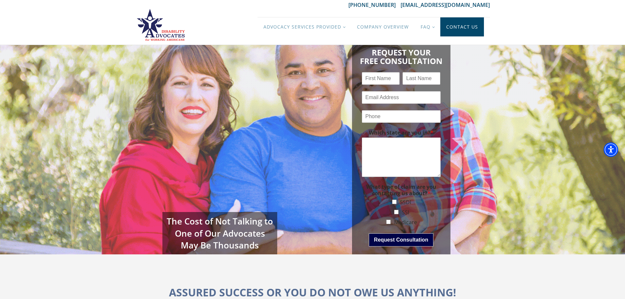 The width and height of the screenshot is (625, 299). I want to click on label: SSDI, so click(405, 202).